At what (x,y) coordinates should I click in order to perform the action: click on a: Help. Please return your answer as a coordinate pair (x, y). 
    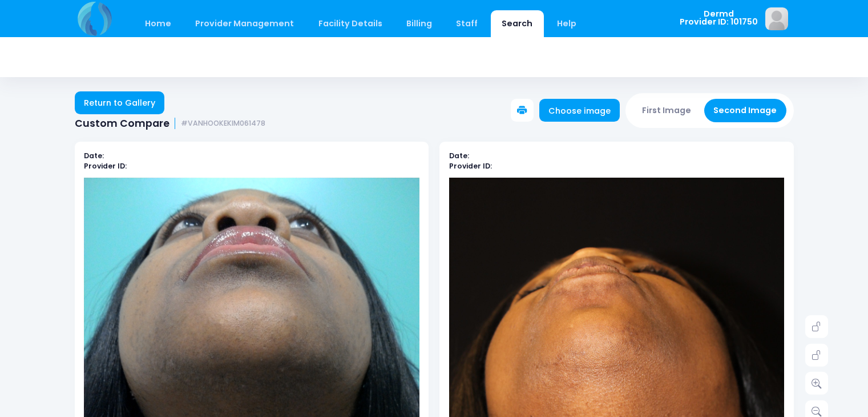
    Looking at the image, I should click on (566, 24).